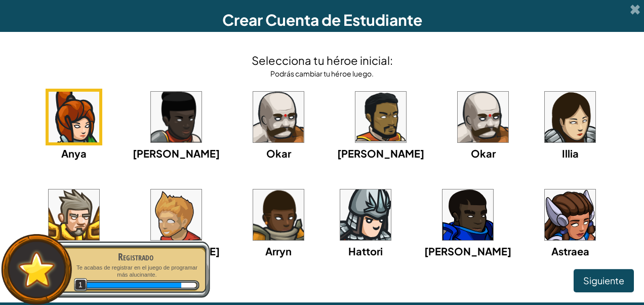 The height and width of the screenshot is (305, 644). Describe the element at coordinates (80, 285) in the screenshot. I see `span: 1` at that location.